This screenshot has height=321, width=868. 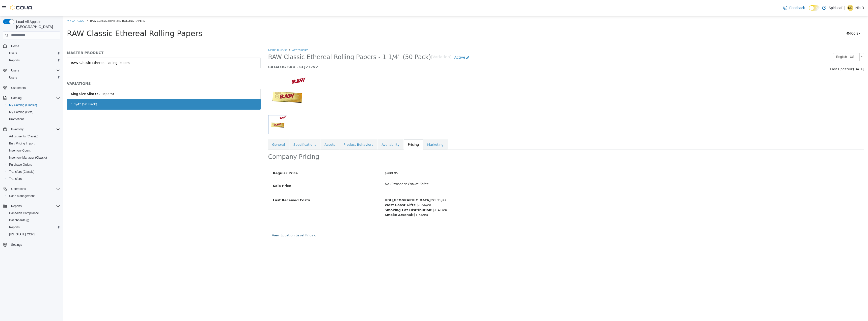 I want to click on button: Home, so click(x=32, y=46).